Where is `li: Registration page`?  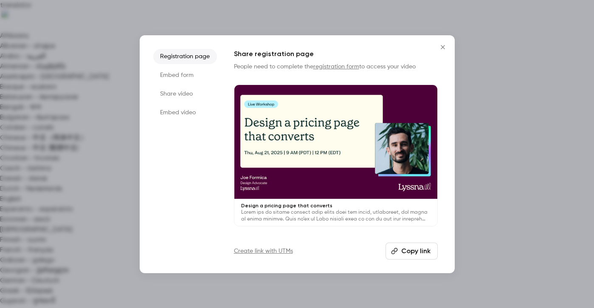
li: Registration page is located at coordinates (185, 56).